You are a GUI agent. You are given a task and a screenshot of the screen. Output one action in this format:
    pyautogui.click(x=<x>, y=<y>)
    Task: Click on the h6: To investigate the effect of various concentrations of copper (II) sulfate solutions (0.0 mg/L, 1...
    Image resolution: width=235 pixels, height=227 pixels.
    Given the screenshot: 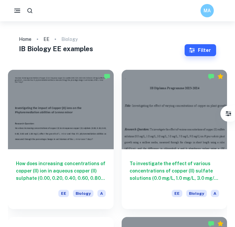 What is the action you would take?
    pyautogui.click(x=174, y=171)
    